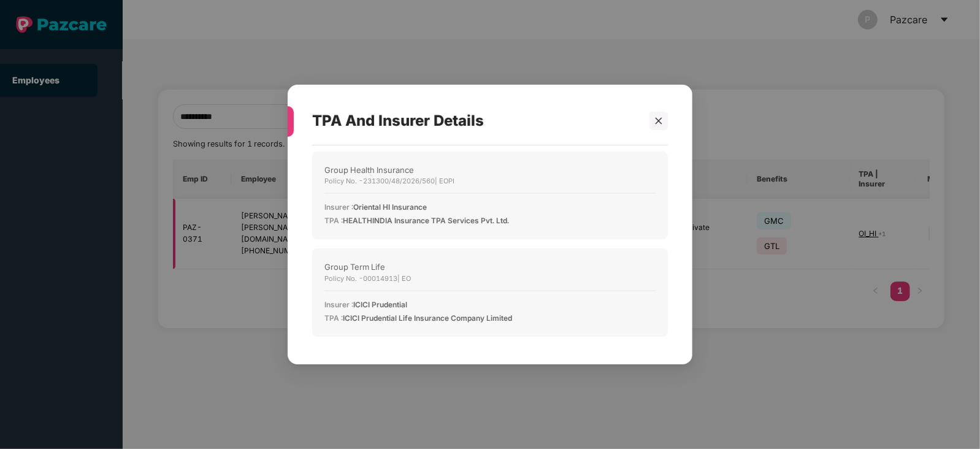 Image resolution: width=980 pixels, height=449 pixels. I want to click on div: Group Term Life, so click(490, 267).